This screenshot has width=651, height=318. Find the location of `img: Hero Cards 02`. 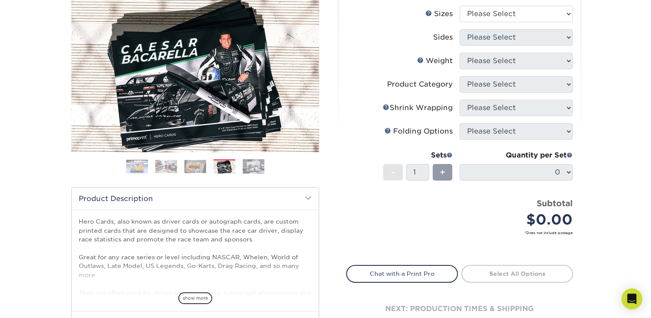

img: Hero Cards 02 is located at coordinates (166, 166).